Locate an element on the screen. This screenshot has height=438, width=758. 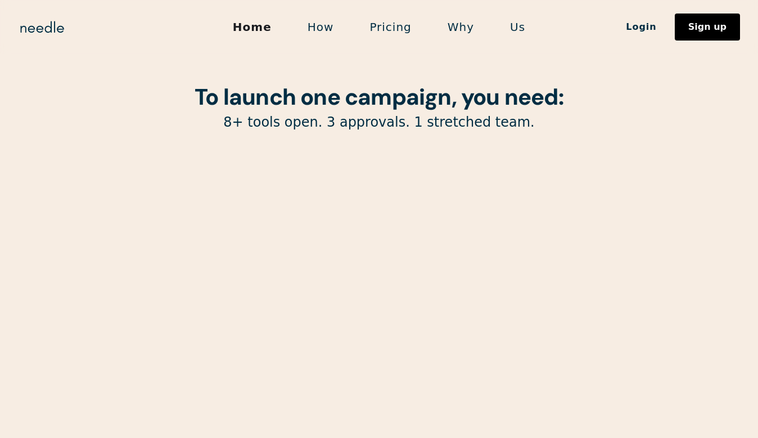
a: Home is located at coordinates (252, 27).